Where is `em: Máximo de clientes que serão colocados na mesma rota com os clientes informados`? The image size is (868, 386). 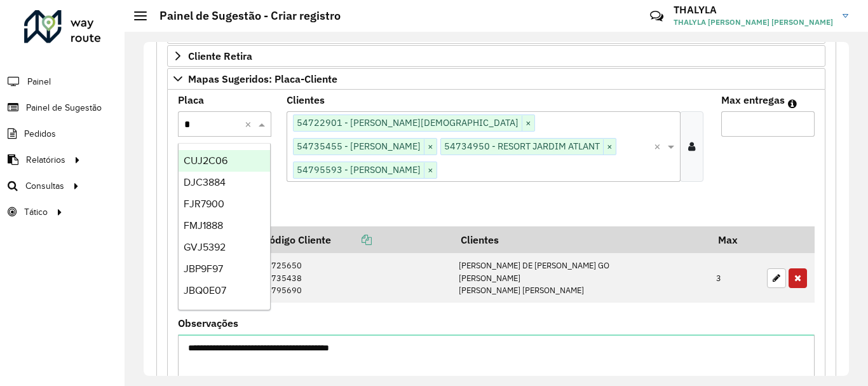 em: Máximo de clientes que serão colocados na mesma rota com os clientes informados is located at coordinates (792, 104).